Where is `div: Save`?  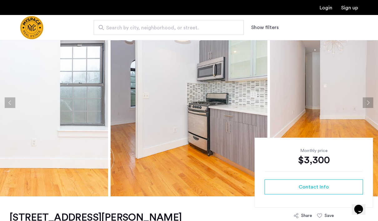
div: Save is located at coordinates (329, 216).